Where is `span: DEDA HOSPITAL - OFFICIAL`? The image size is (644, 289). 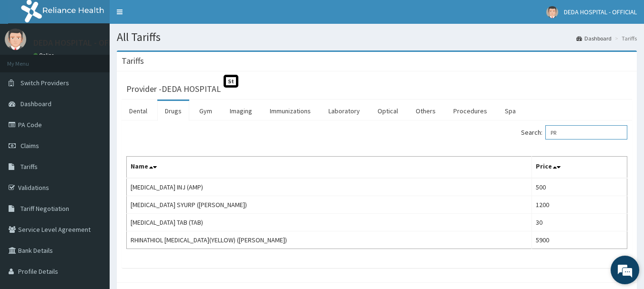
span: DEDA HOSPITAL - OFFICIAL is located at coordinates (600, 12).